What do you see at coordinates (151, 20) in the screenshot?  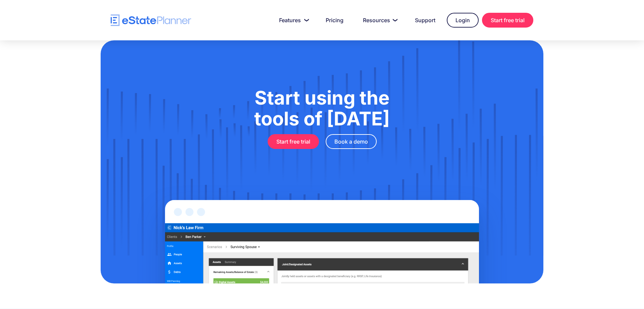 I see `a: home` at bounding box center [151, 20].